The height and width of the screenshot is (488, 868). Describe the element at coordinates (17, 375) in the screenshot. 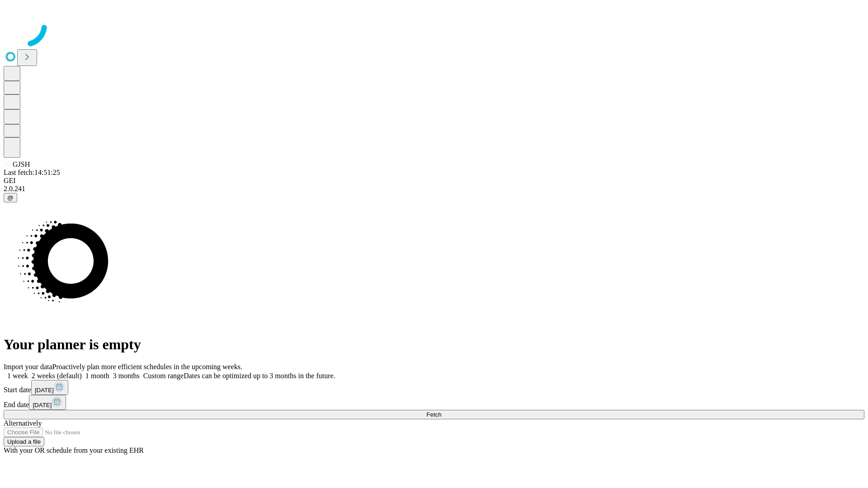

I see `span: 1 week` at that location.